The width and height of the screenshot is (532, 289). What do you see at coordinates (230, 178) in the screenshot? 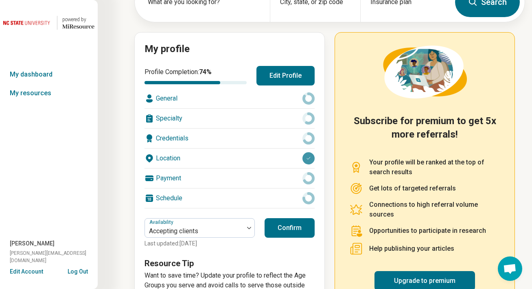
I see `div: Payment` at bounding box center [230, 178].